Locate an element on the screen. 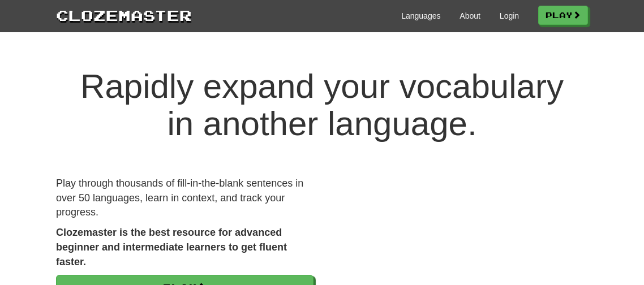 This screenshot has width=644, height=285. a: Clozemaster is located at coordinates (124, 15).